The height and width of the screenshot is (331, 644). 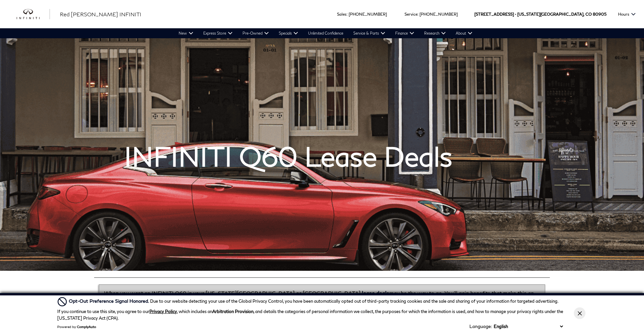 What do you see at coordinates (87, 327) in the screenshot?
I see `a: ComplyAuto` at bounding box center [87, 327].